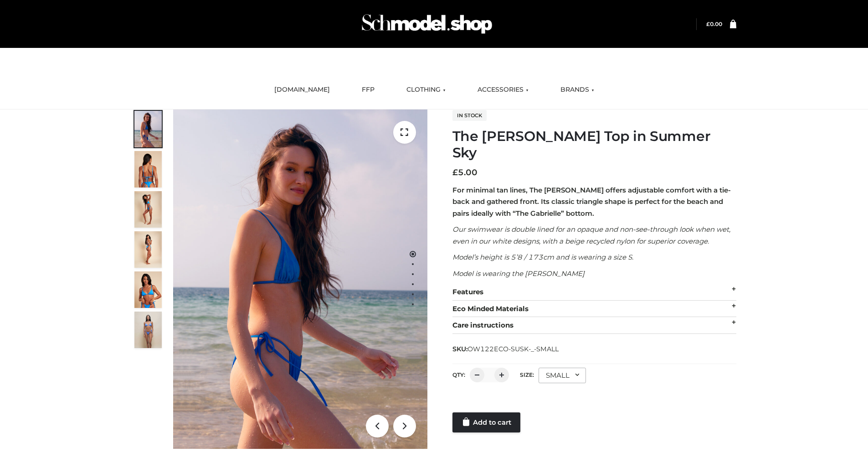 The image size is (868, 453). What do you see at coordinates (148, 209) in the screenshot?
I see `img: 4.Alex-top_CN-1-1-2.jpg` at bounding box center [148, 209].